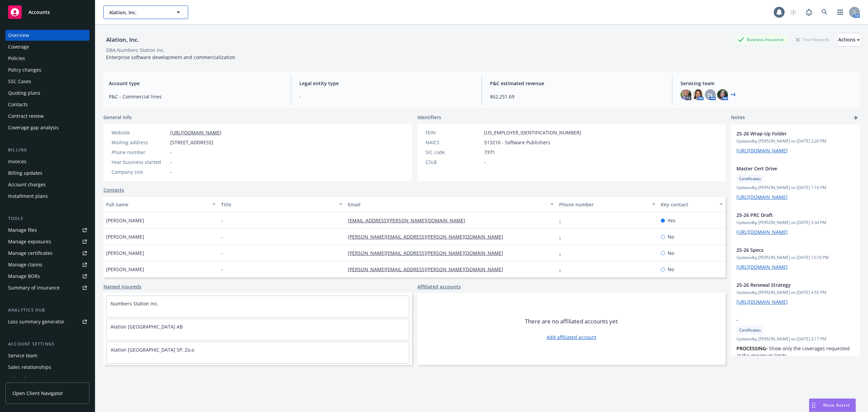 The image size is (868, 412). What do you see at coordinates (692, 205) in the screenshot?
I see `button: Key contact` at bounding box center [692, 205].